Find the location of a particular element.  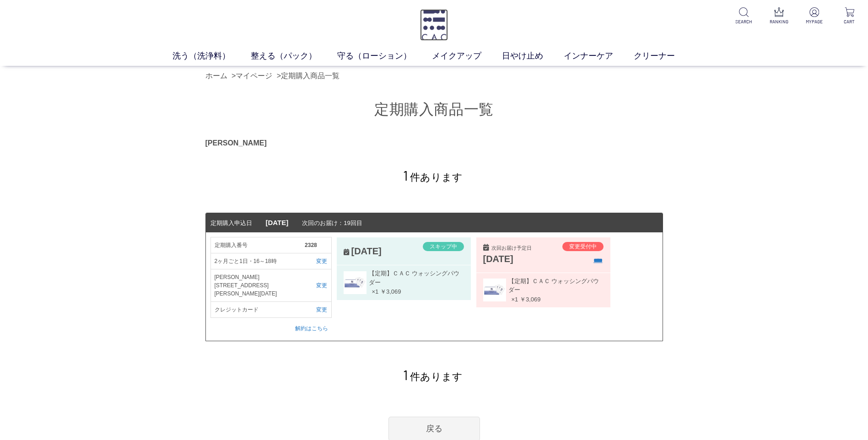

p: RANKING is located at coordinates (779, 21).